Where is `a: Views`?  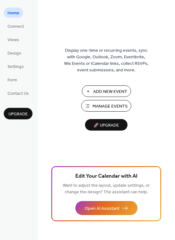 a: Views is located at coordinates (13, 39).